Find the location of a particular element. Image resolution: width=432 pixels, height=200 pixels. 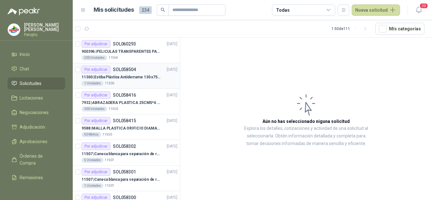

p: 11300 is located at coordinates (109, 84).